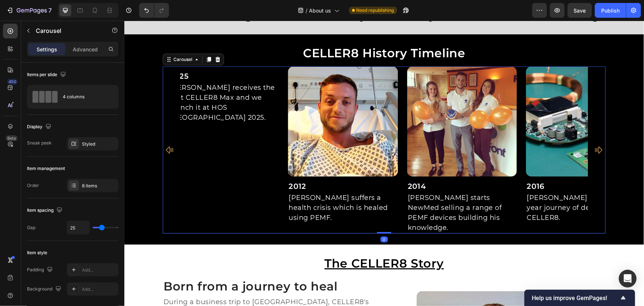  What do you see at coordinates (31, 228) in the screenshot?
I see `div: Gap` at bounding box center [31, 228].